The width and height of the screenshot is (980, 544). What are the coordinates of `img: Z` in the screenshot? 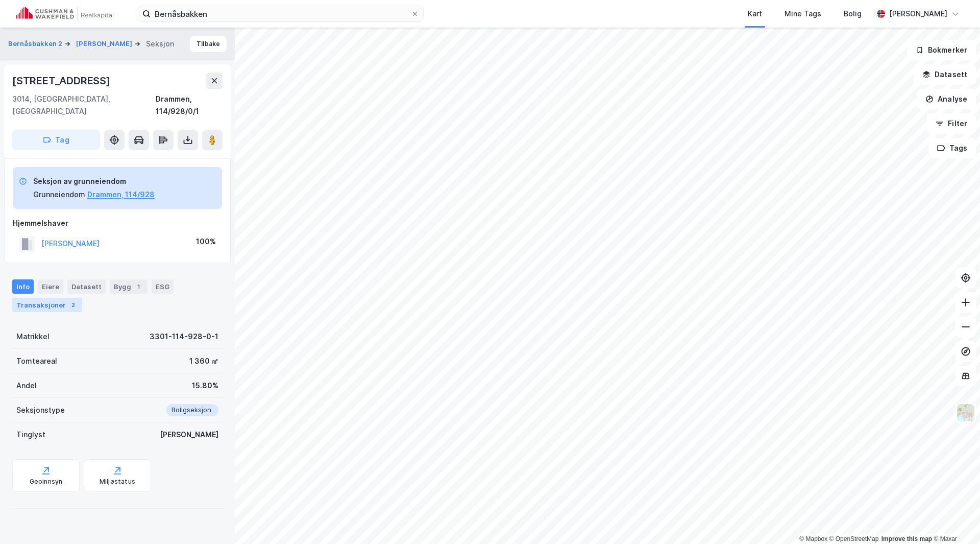 It's located at (966, 413).